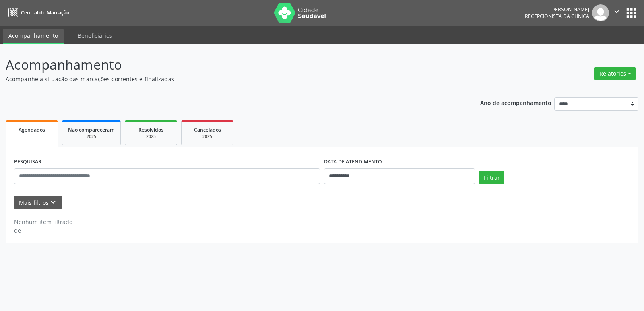 This screenshot has height=311, width=644. What do you see at coordinates (28, 162) in the screenshot?
I see `label: PESQUISAR` at bounding box center [28, 162].